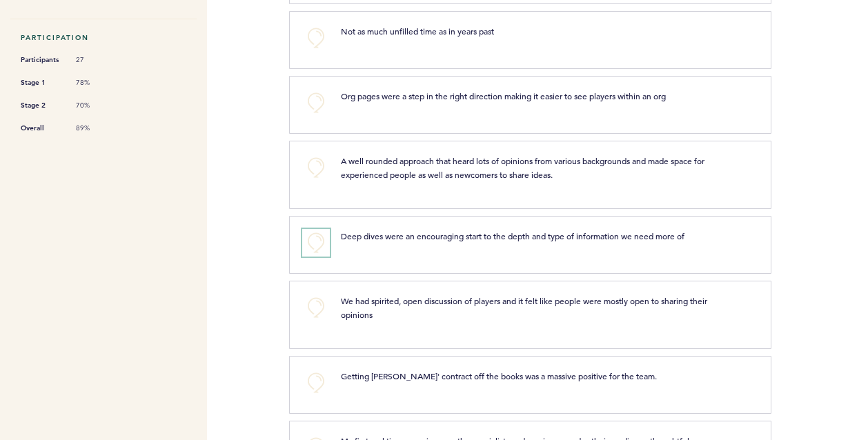  Describe the element at coordinates (96, 60) in the screenshot. I see `span: 27` at that location.